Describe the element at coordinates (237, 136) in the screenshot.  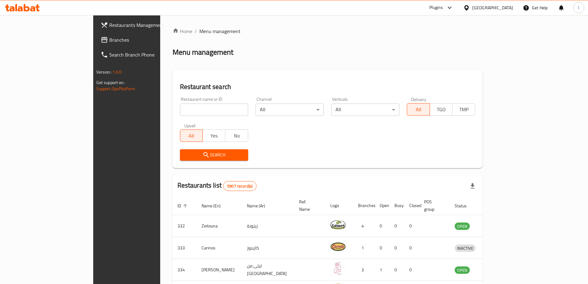
I see `span: No` at that location.